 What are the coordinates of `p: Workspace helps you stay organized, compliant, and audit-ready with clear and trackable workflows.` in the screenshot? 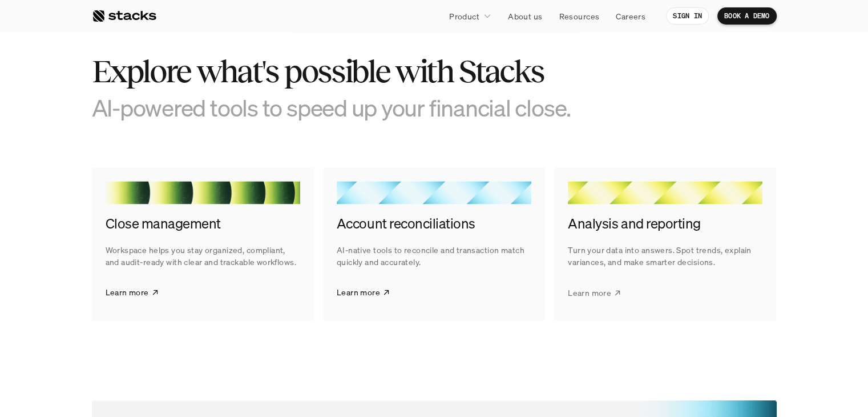 It's located at (203, 256).